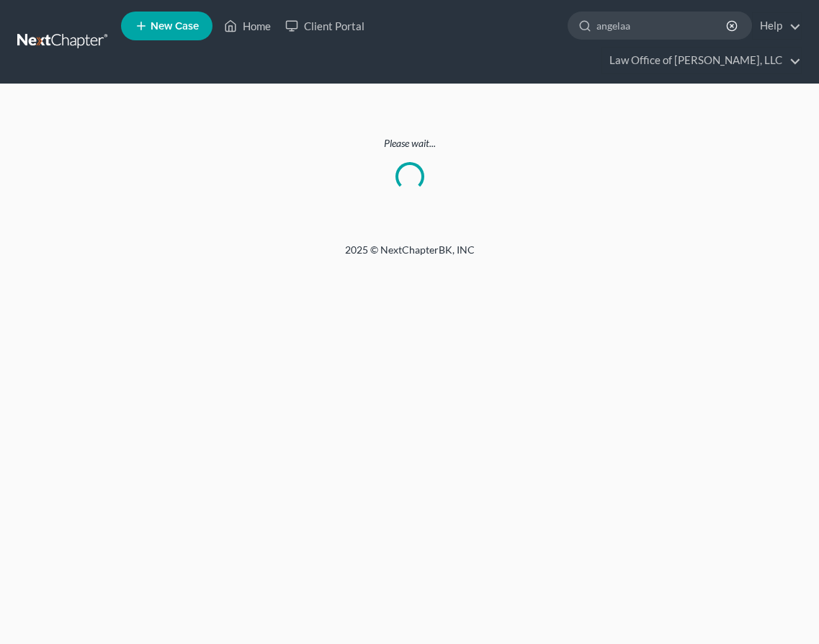 Image resolution: width=819 pixels, height=644 pixels. What do you see at coordinates (662, 25) in the screenshot?
I see `input: Search by name...` at bounding box center [662, 25].